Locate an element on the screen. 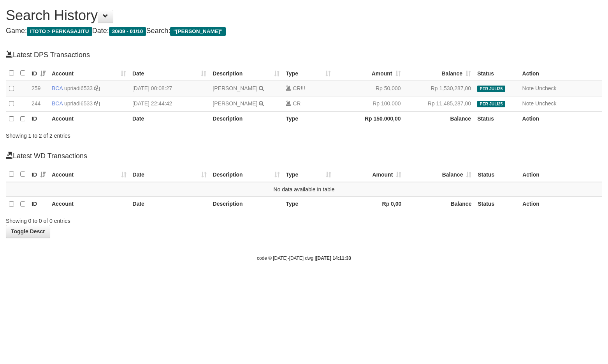 The width and height of the screenshot is (608, 364). span: ITOTO > PERKASAJITU is located at coordinates (60, 31).